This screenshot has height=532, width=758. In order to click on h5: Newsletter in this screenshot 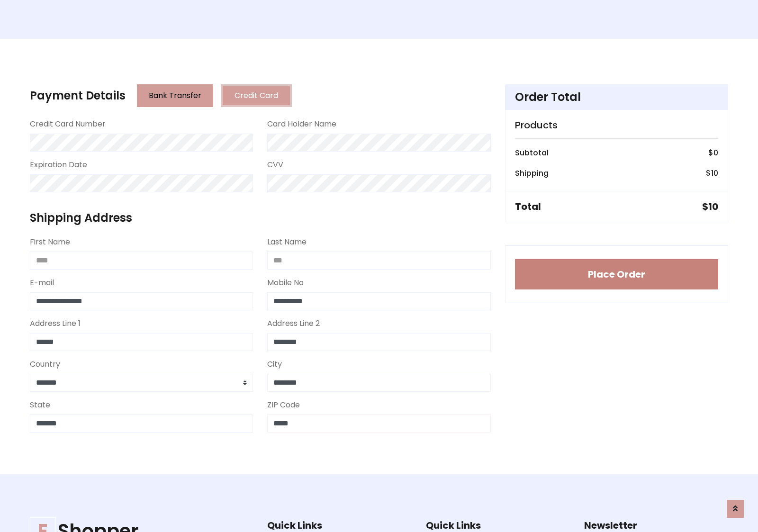, I will do `click(656, 525)`.